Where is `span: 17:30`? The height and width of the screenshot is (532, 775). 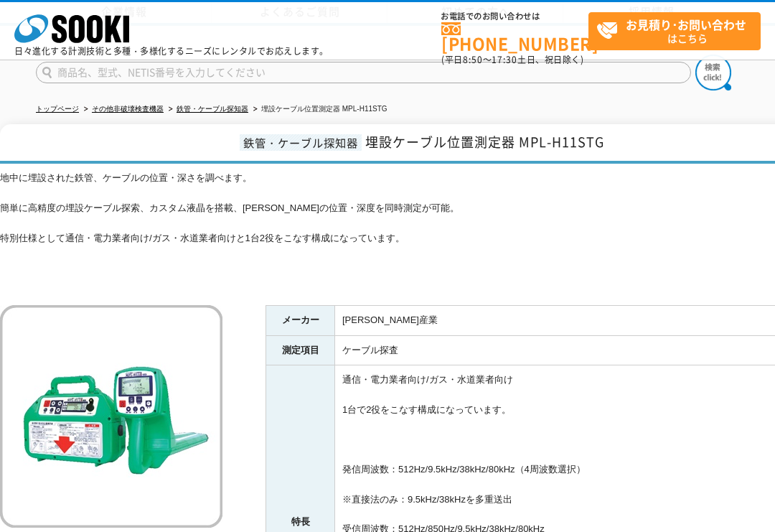 span: 17:30 is located at coordinates (505, 59).